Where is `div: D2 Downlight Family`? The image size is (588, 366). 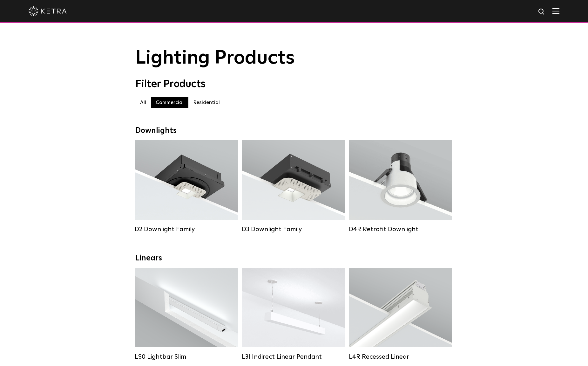
div: D2 Downlight Family is located at coordinates (187, 229).